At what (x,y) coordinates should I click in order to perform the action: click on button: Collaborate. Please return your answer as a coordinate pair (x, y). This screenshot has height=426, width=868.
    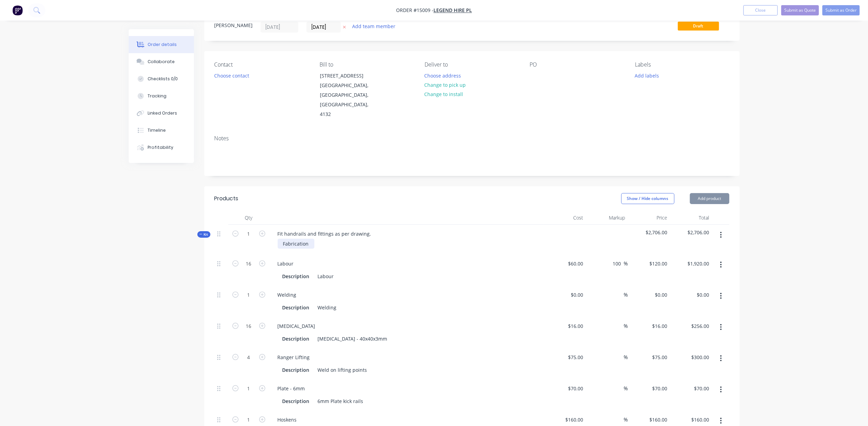
    Looking at the image, I should click on (161, 62).